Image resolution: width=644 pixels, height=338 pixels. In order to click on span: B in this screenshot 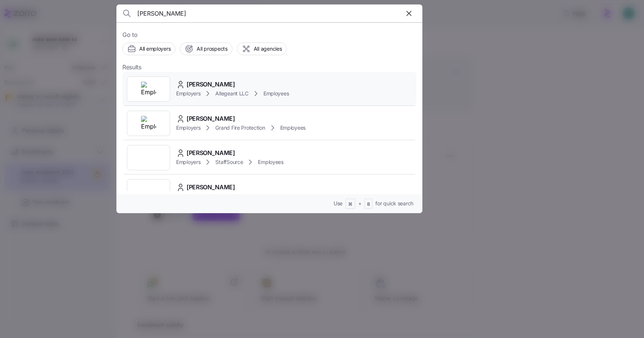, I will do `click(369, 204)`.